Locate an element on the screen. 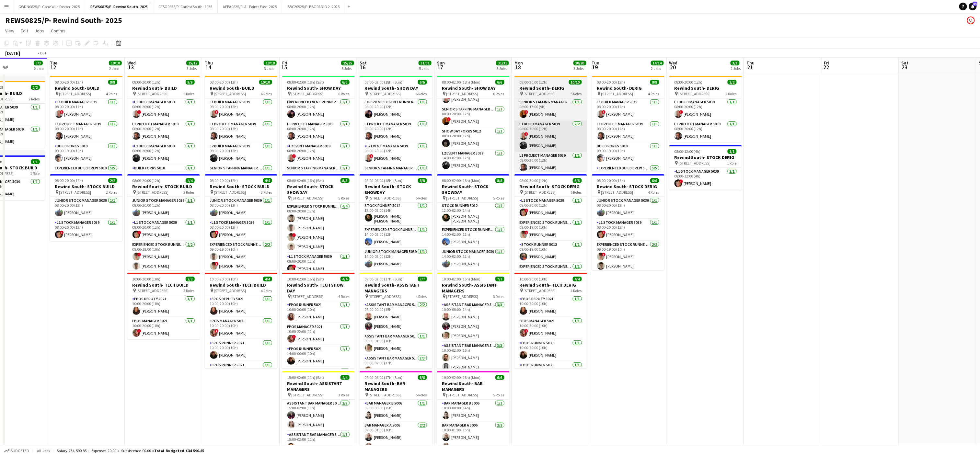 This screenshot has width=980, height=456. span: Jobs is located at coordinates (40, 31).